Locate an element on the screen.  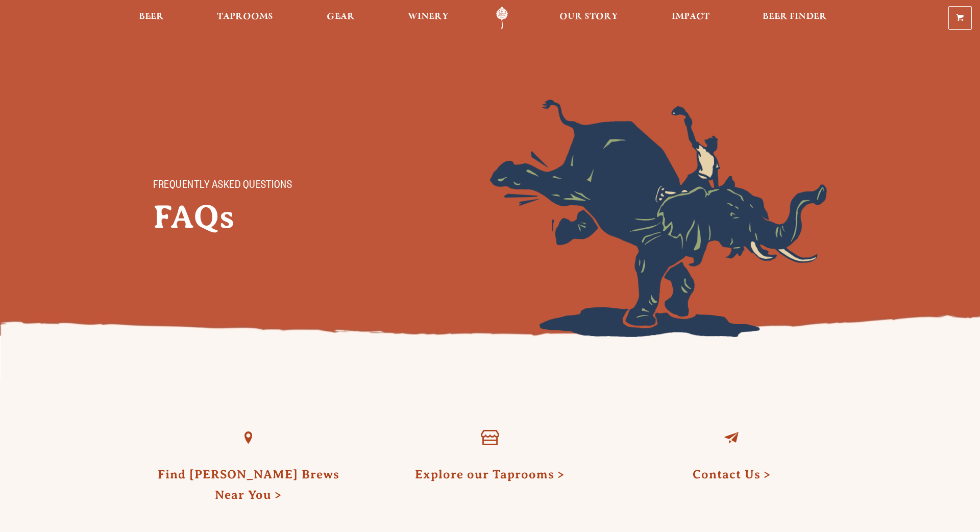
img: Foreground404 is located at coordinates (659, 218).